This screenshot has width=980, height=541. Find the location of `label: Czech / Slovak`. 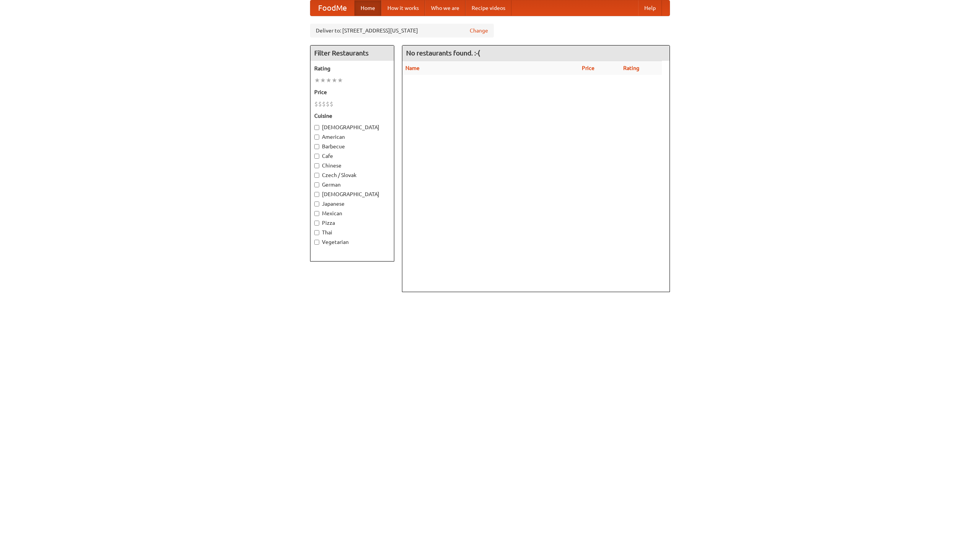

label: Czech / Slovak is located at coordinates (352, 175).